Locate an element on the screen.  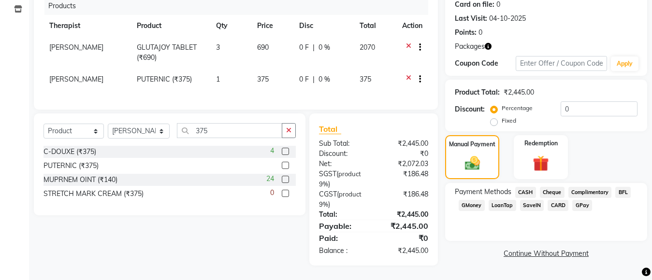
div: ₹2,072.03 is located at coordinates (404, 164).